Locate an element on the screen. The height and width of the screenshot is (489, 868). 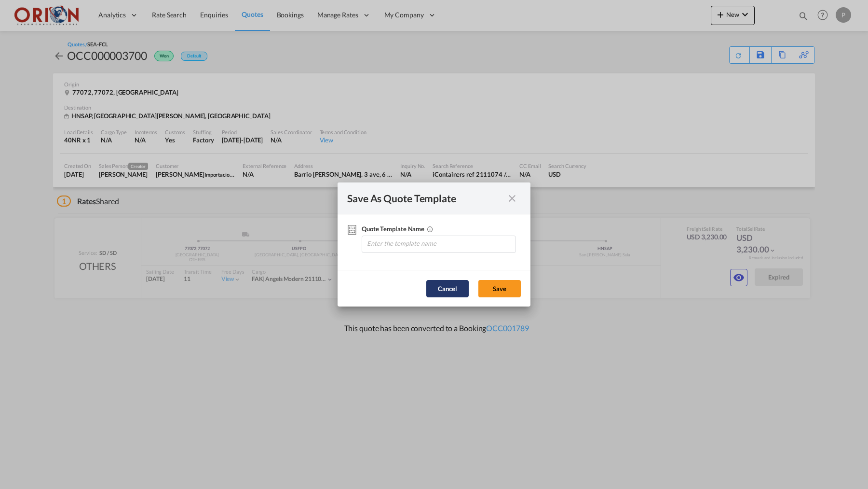
p: Quote Template Name is located at coordinates (393, 230).